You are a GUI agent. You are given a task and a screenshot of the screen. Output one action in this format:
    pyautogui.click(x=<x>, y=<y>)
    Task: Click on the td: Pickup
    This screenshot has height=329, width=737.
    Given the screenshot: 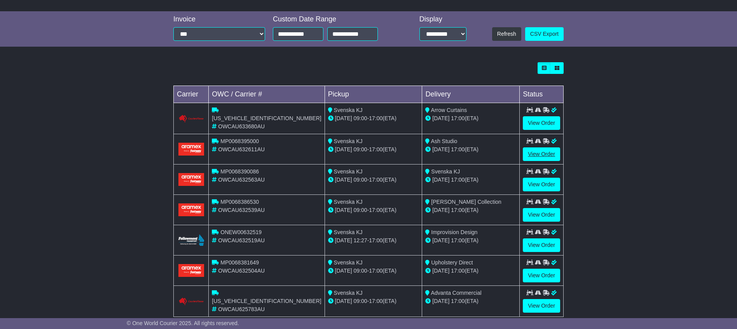 What is the action you would take?
    pyautogui.click(x=373, y=94)
    